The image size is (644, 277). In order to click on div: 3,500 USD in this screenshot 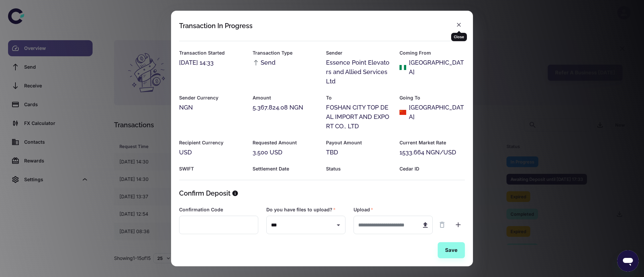, I will do `click(285, 152)`.